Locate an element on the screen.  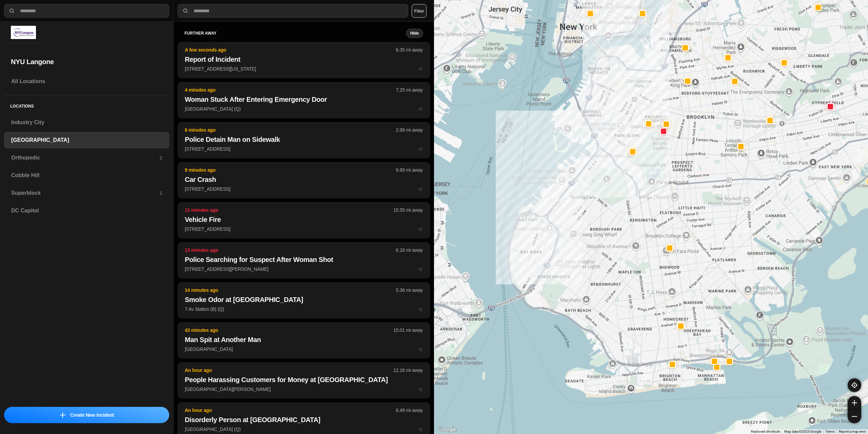
p: Create New Incident is located at coordinates (92, 415).